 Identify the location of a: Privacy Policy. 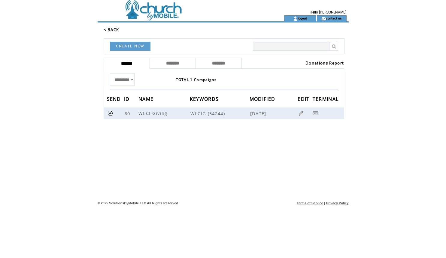
(337, 203).